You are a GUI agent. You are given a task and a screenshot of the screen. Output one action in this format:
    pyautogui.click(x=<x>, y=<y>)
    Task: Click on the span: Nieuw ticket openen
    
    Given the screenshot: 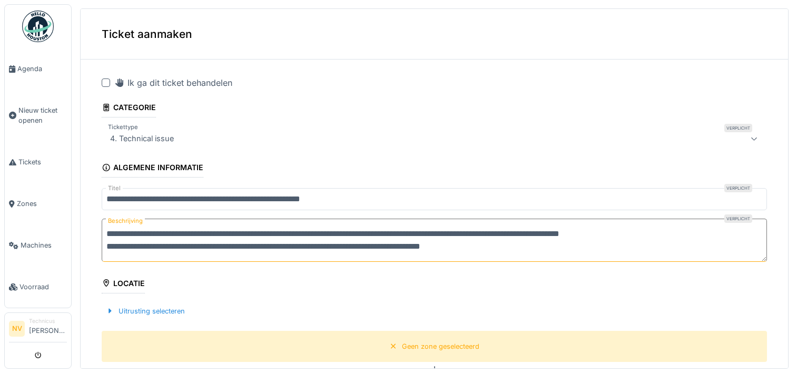 What is the action you would take?
    pyautogui.click(x=43, y=115)
    